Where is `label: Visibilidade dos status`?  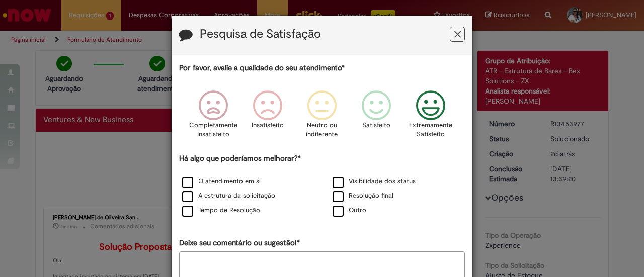 label: Visibilidade dos status is located at coordinates (374, 181).